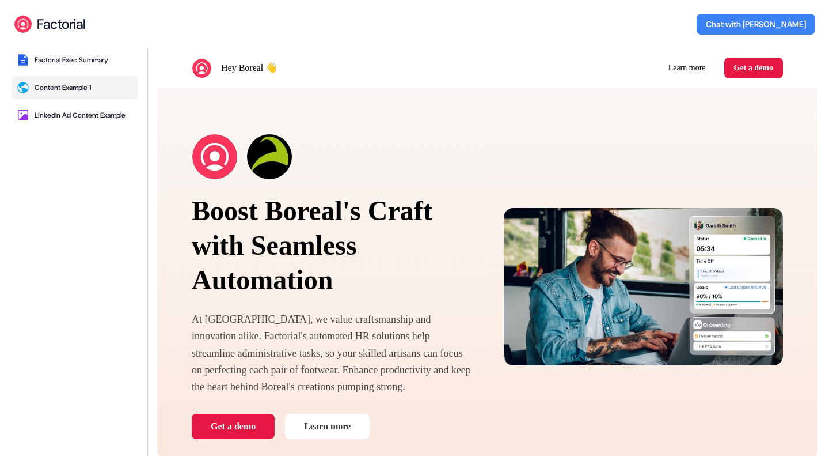 The height and width of the screenshot is (468, 829). What do you see at coordinates (75, 60) in the screenshot?
I see `button: Factorial Exec Summary` at bounding box center [75, 60].